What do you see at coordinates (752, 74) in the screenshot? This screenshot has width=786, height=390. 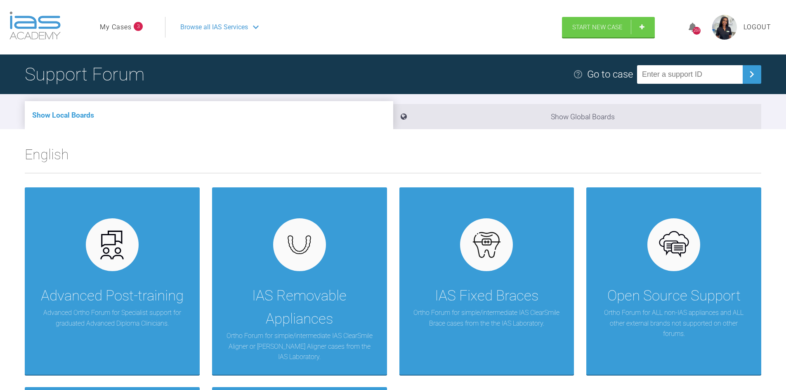 I see `img: chevronRight.28bd32b0.svg` at bounding box center [752, 74].